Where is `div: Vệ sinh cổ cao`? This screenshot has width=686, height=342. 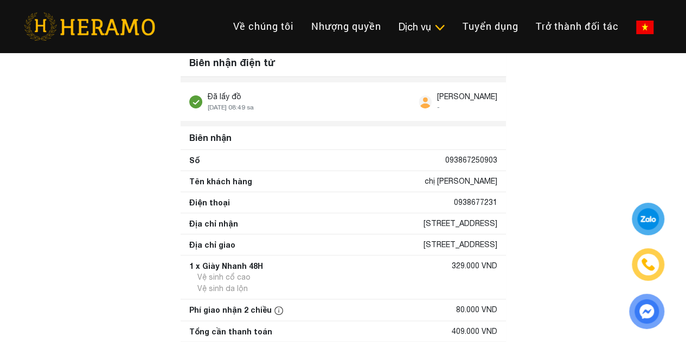 div: Vệ sinh cổ cao is located at coordinates (224, 277).